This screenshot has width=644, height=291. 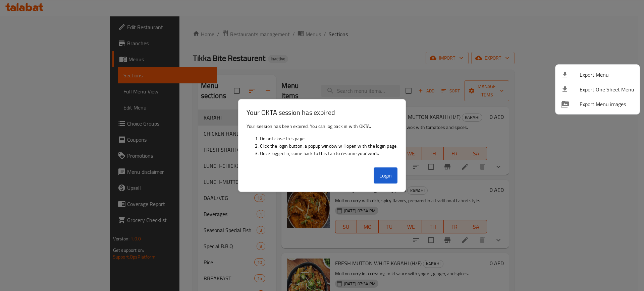 I want to click on li: Export menu items, so click(x=598, y=75).